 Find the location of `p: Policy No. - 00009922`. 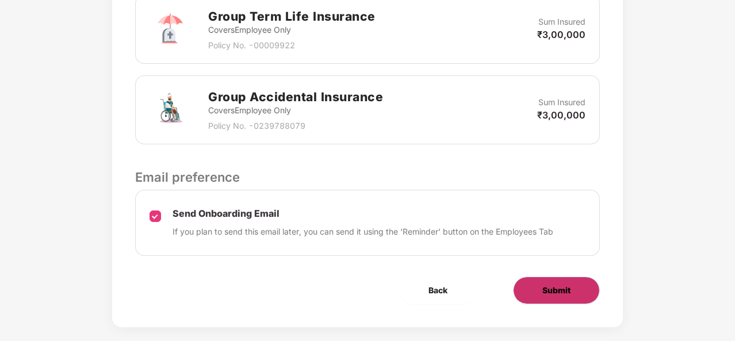

p: Policy No. - 00009922 is located at coordinates (291, 45).